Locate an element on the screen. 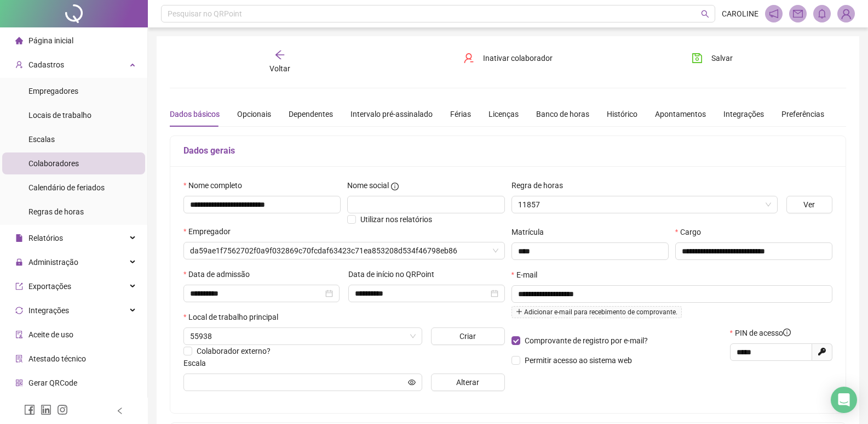 This screenshot has height=424, width=868. button: Inativar colaborador is located at coordinates (508, 58).